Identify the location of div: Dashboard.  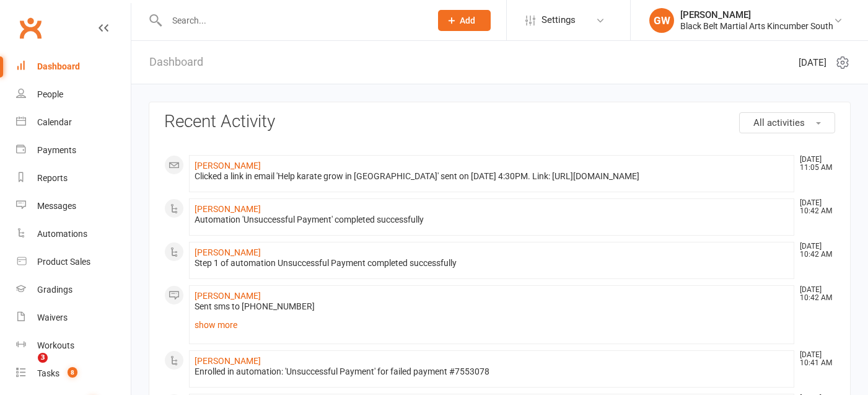
(58, 66).